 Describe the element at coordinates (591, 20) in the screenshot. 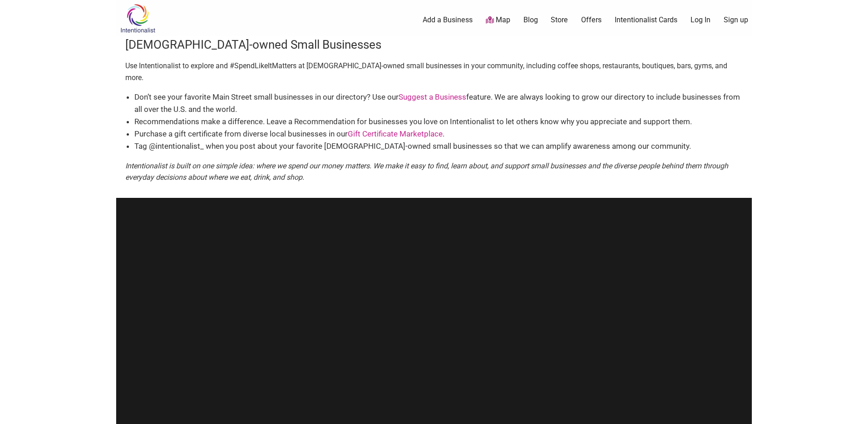

I see `a: Offers` at that location.